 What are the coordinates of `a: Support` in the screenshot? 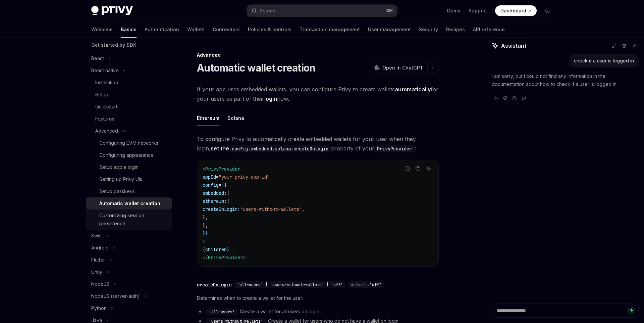 It's located at (478, 11).